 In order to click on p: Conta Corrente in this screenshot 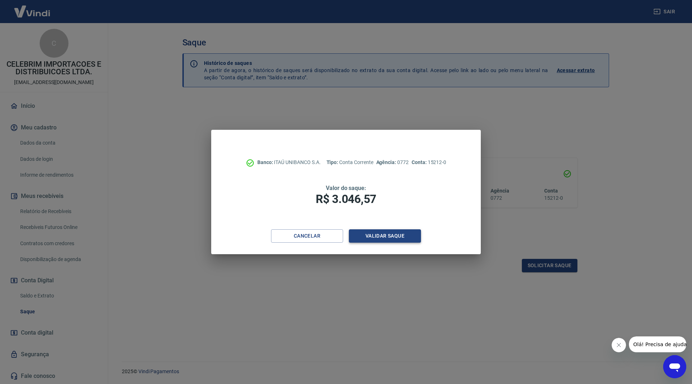, I will do `click(350, 162)`.